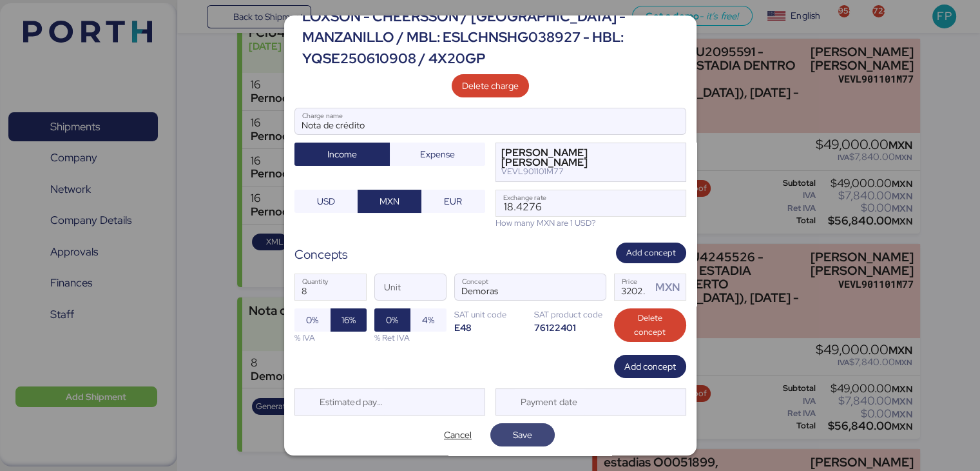 This screenshot has height=471, width=980. I want to click on span: MXN, so click(389, 201).